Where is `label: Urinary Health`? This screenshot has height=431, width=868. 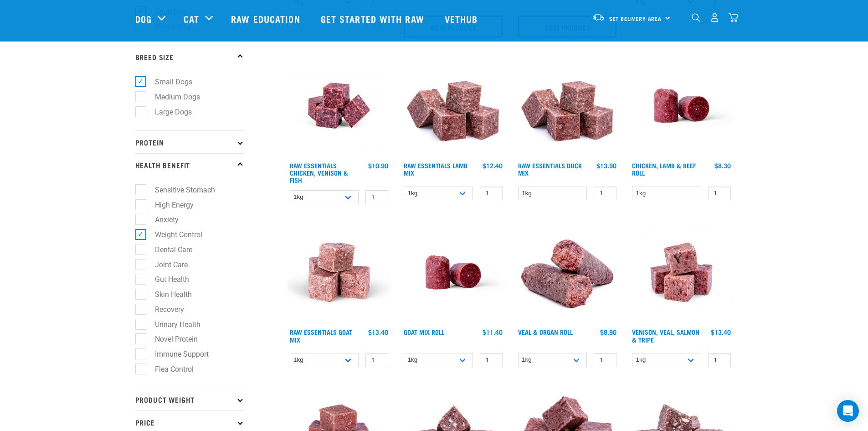 label: Urinary Health is located at coordinates (172, 324).